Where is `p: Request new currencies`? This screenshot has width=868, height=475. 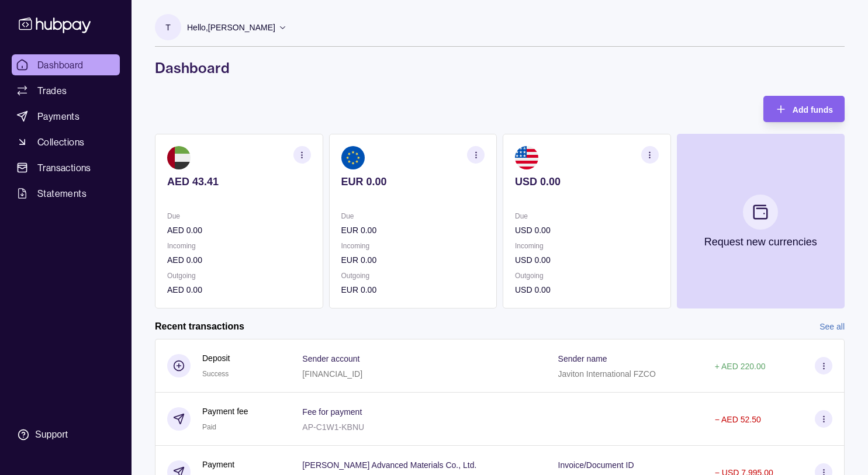
p: Request new currencies is located at coordinates (761, 242).